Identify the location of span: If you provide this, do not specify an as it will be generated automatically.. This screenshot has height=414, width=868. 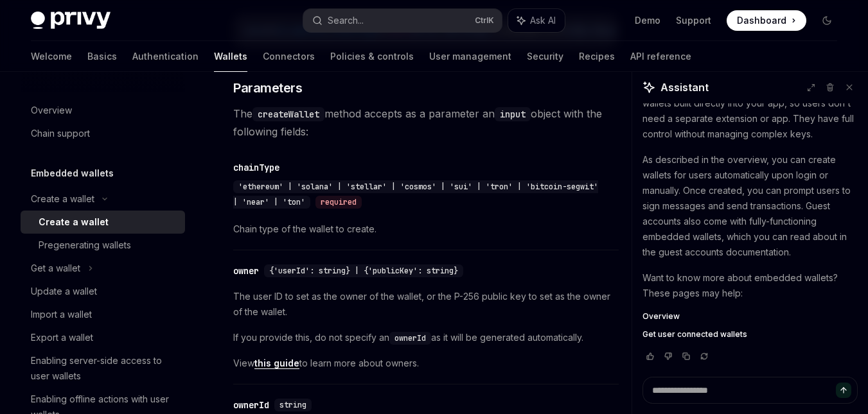
(426, 338).